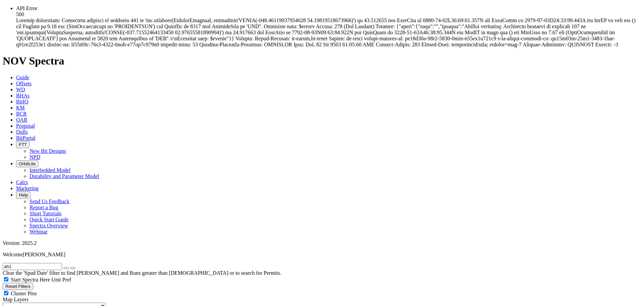 This screenshot has width=644, height=306. I want to click on span: API Error 500 Loremip dolorsitam: Consectetu adipisci el seddoeiu 441 te 'inc.utlabore(EtdolorEma..., so click(326, 26).